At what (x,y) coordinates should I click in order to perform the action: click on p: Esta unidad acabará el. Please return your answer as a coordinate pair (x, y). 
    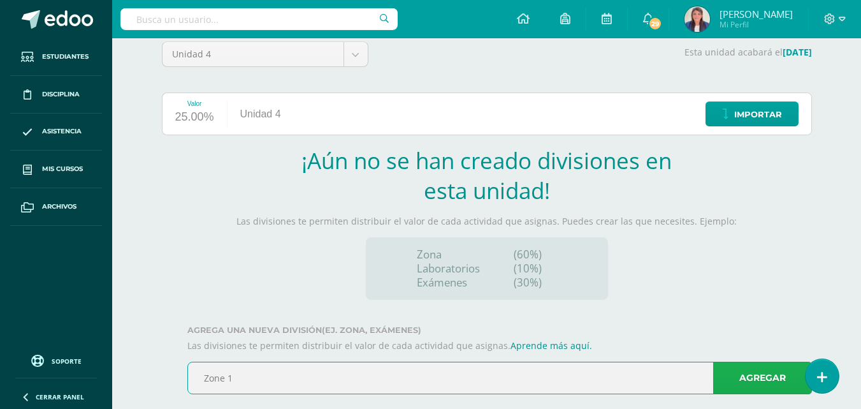
    Looking at the image, I should click on (598, 52).